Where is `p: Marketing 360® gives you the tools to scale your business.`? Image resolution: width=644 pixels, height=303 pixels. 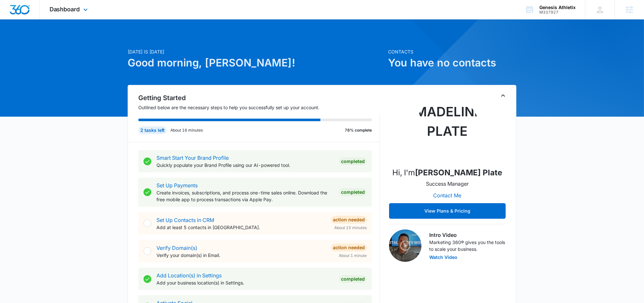
p: Marketing 360® gives you the tools to scale your business. is located at coordinates (468, 246).